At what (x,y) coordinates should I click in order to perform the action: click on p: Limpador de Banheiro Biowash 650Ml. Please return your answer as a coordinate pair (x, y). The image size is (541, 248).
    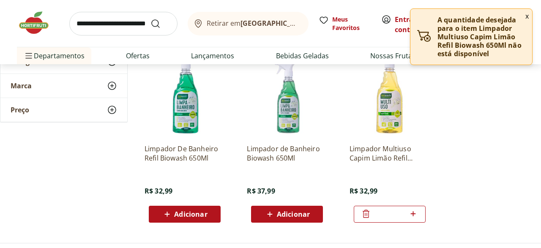
    Looking at the image, I should click on (287, 154).